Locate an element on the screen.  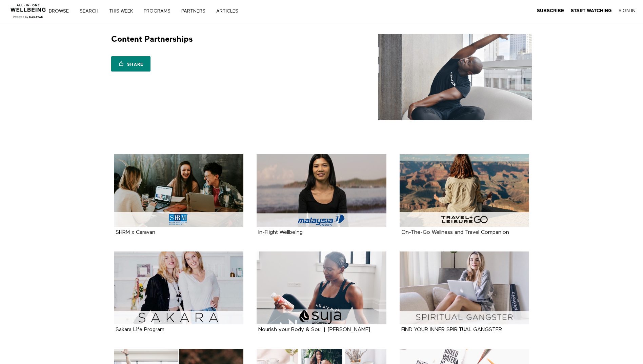
img: Content Partnerships is located at coordinates (455, 77).